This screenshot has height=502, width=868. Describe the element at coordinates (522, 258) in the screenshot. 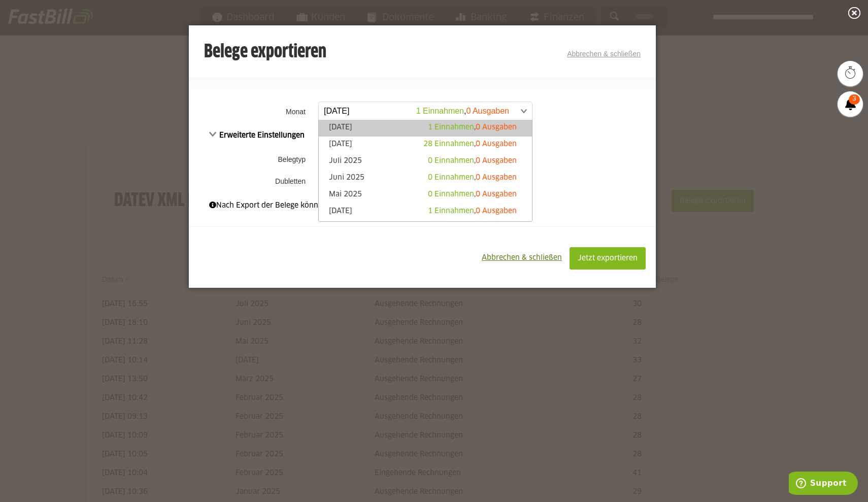

I see `span: Abbrechen & schließen` at that location.